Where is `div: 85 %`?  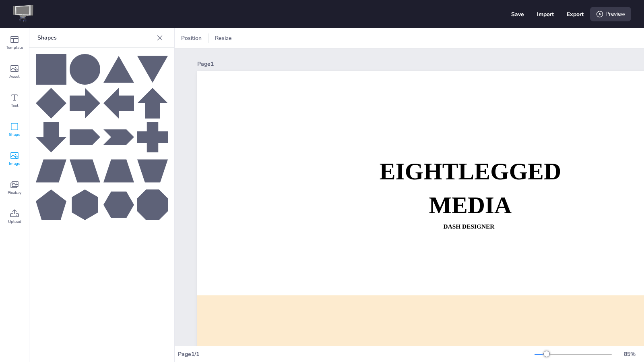
div: 85 % is located at coordinates (630, 354).